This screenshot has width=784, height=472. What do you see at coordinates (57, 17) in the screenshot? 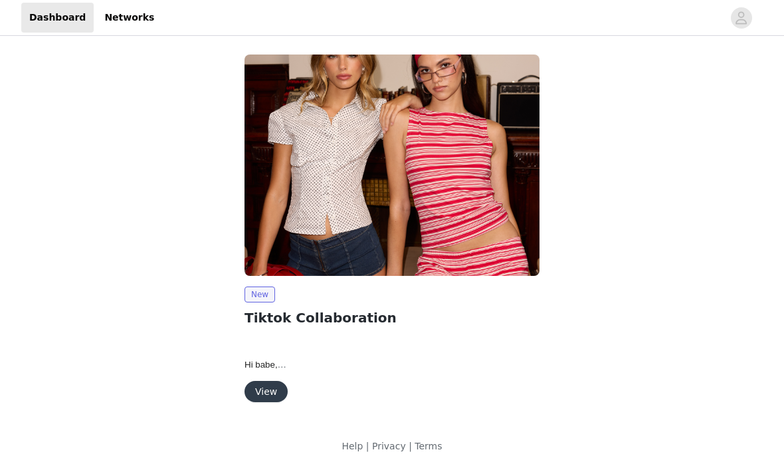
I see `a: Dashboard` at bounding box center [57, 17].